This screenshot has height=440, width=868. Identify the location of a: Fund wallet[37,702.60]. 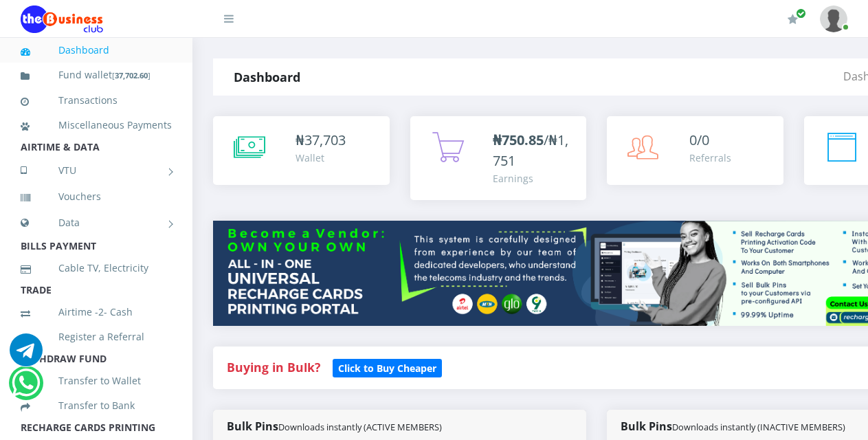
(96, 75).